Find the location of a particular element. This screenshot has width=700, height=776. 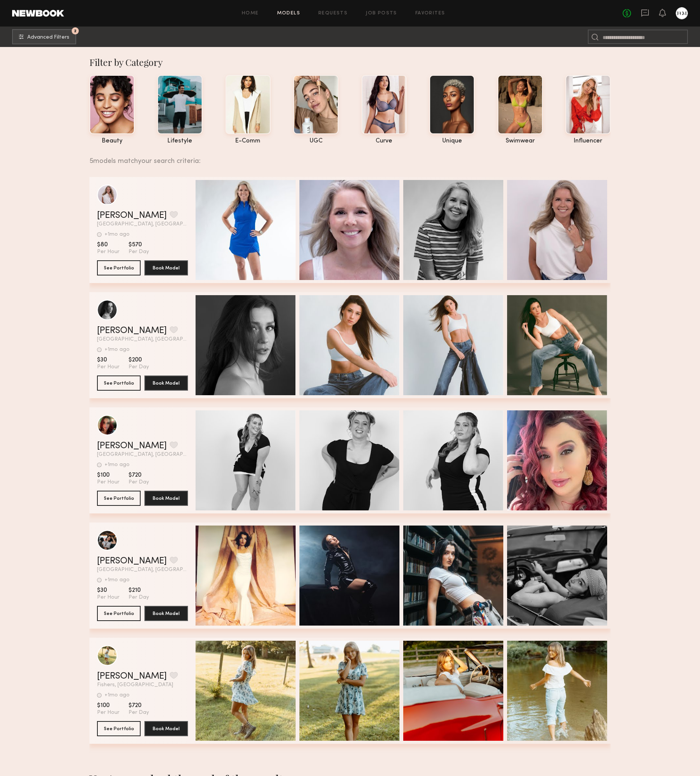

div: e-comm is located at coordinates (248, 141).